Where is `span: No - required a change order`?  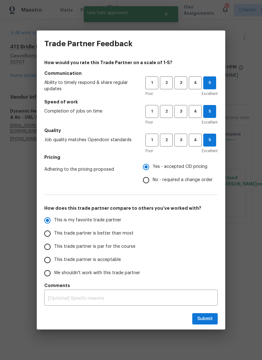
span: No - required a change order is located at coordinates (183, 180).